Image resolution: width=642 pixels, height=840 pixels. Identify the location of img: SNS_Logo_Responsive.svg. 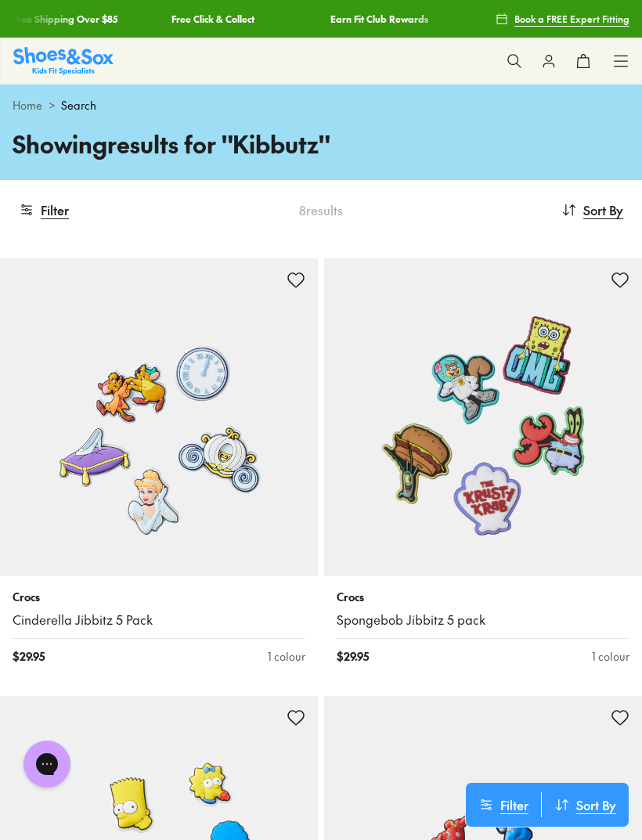
(64, 60).